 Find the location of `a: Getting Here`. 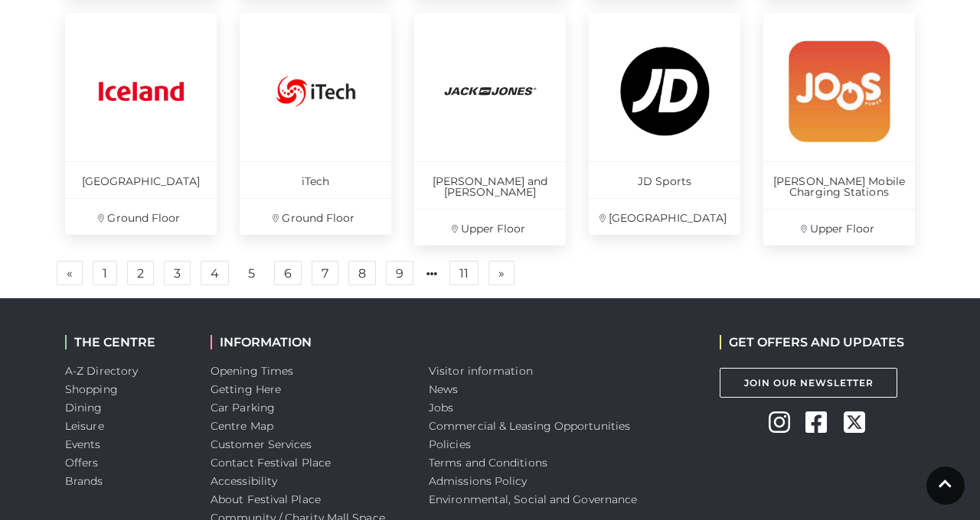

a: Getting Here is located at coordinates (246, 390).